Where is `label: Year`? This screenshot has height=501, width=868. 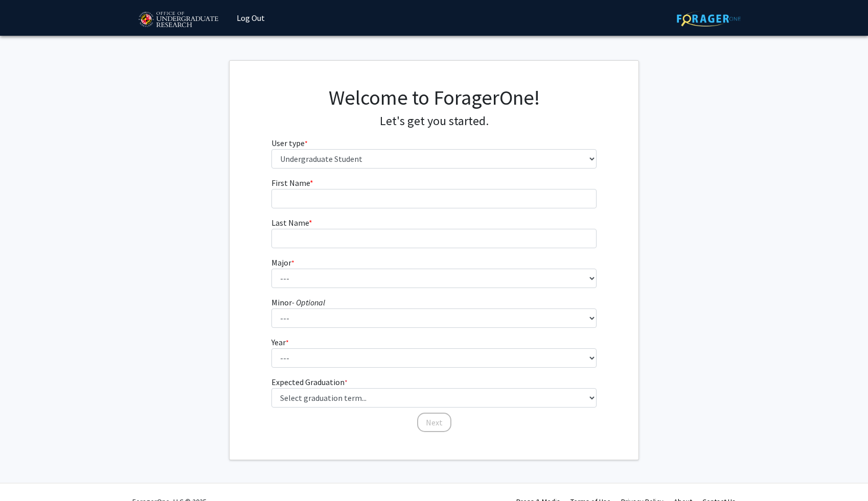
label: Year is located at coordinates (280, 342).